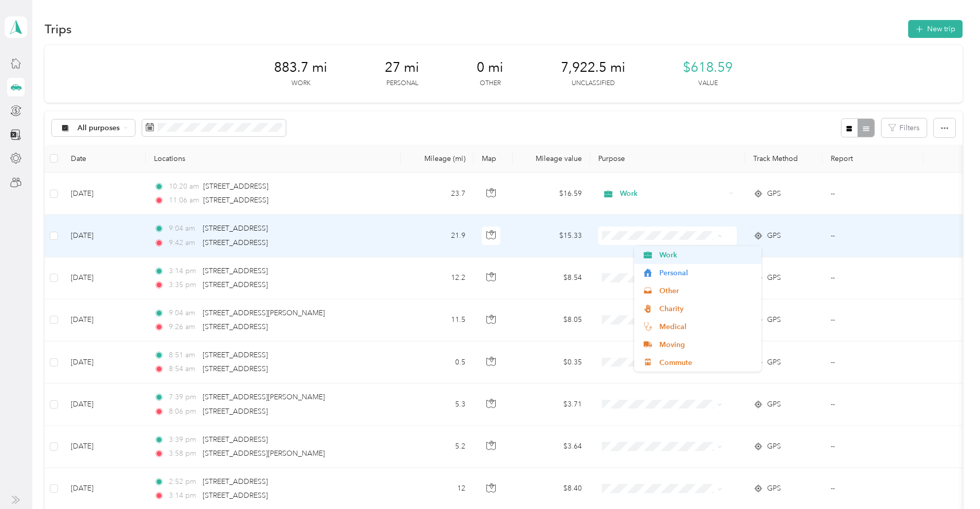  Describe the element at coordinates (594, 84) in the screenshot. I see `p: Unclassified` at that location.